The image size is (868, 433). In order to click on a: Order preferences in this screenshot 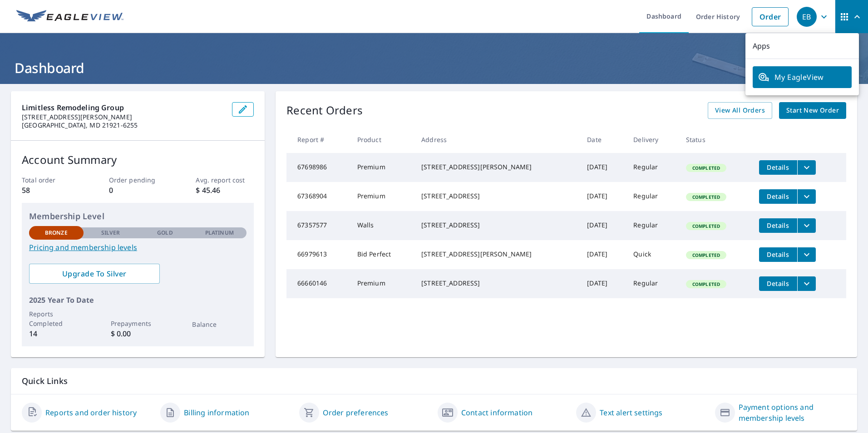, I will do `click(356, 413)`.